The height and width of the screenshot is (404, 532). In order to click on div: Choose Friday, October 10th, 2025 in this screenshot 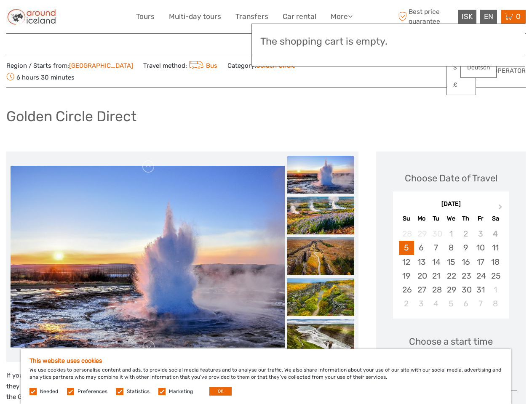, I will do `click(480, 248)`.